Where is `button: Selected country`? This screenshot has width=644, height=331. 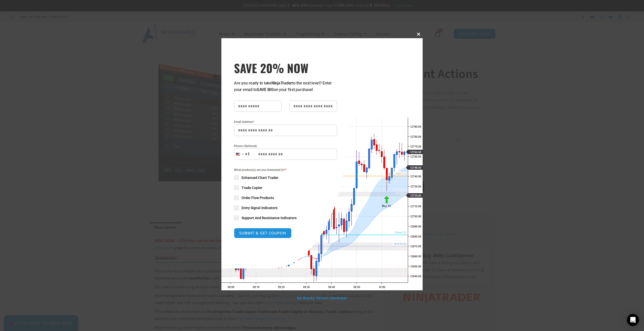
button: Selected country is located at coordinates (242, 154).